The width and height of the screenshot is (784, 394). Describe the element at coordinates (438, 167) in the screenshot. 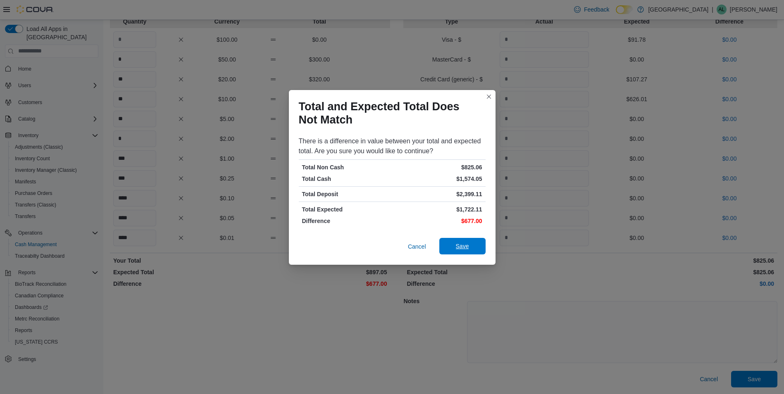

I see `p: $825.06` at that location.